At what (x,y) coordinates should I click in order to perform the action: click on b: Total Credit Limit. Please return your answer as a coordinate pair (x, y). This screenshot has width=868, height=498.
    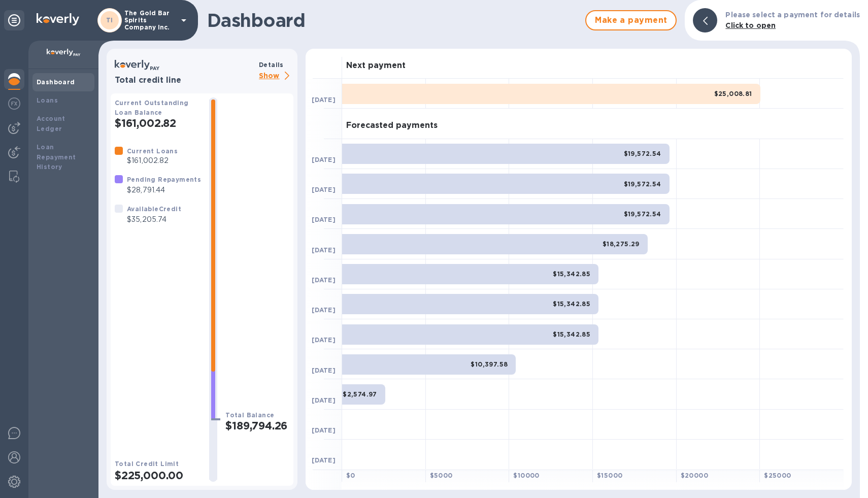
    Looking at the image, I should click on (147, 464).